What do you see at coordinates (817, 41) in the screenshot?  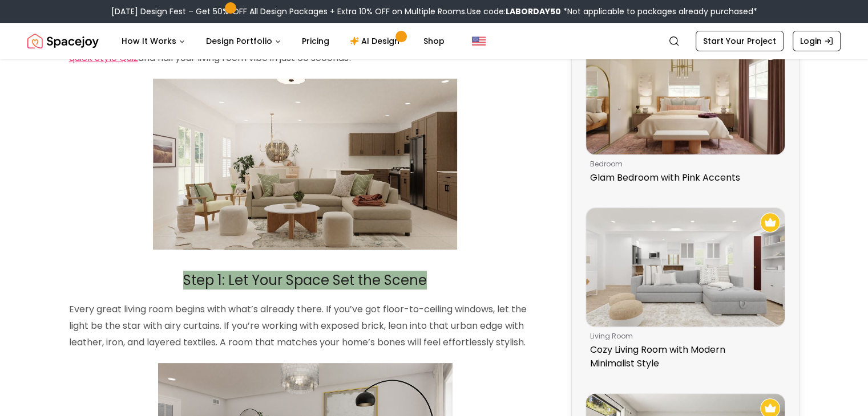 I see `a: Login` at bounding box center [817, 41].